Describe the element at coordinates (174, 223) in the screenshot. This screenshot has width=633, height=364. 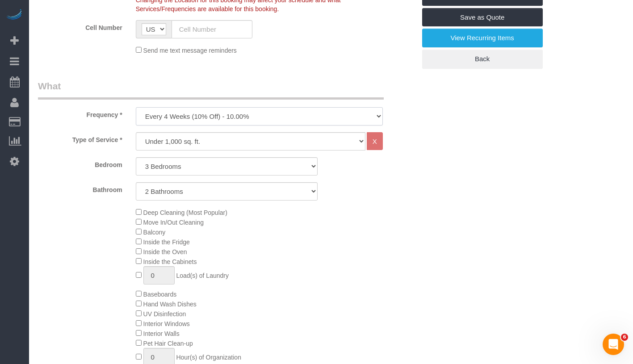
I see `span: Move In/Out Cleaning` at that location.